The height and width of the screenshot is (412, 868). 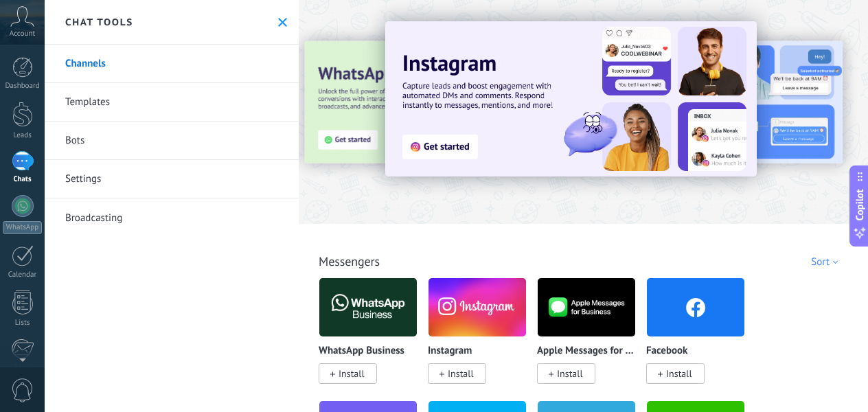 I want to click on div: WhatsApp Business, so click(x=373, y=339).